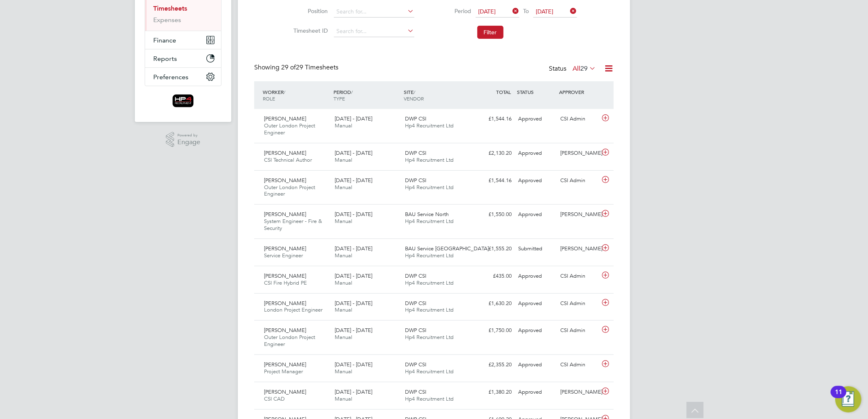 This screenshot has height=419, width=868. Describe the element at coordinates (584, 69) in the screenshot. I see `label: All` at that location.